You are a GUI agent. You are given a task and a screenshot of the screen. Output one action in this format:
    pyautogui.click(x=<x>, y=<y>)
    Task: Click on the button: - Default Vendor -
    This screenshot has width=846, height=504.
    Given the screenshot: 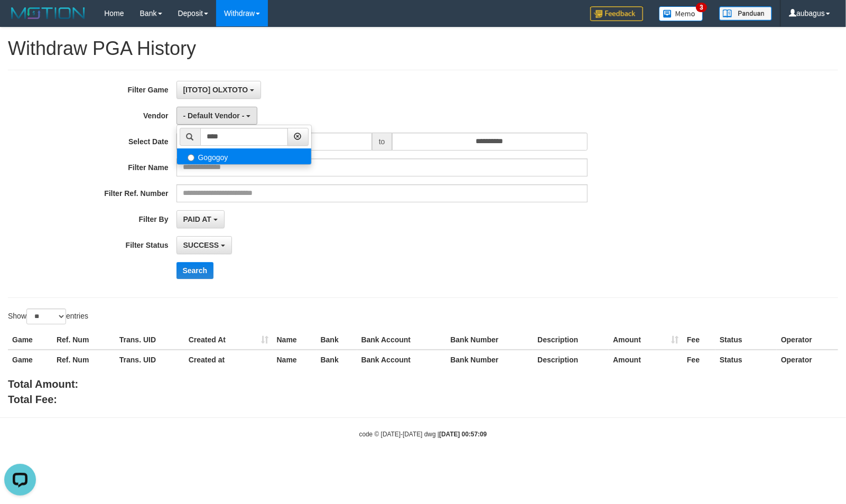 What is the action you would take?
    pyautogui.click(x=217, y=116)
    